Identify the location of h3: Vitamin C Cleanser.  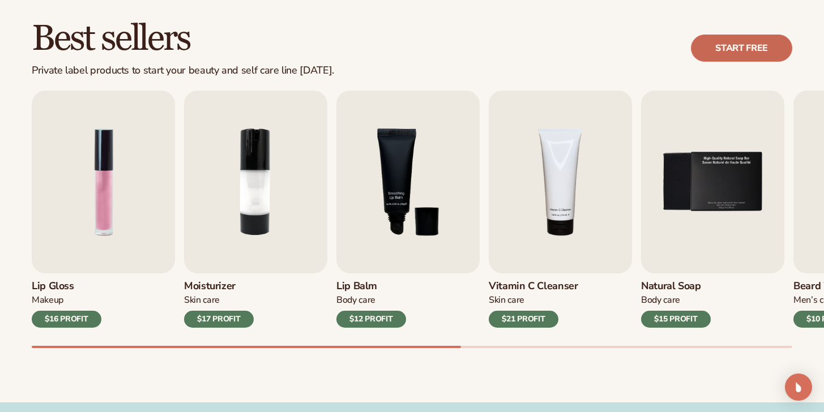
(533, 286).